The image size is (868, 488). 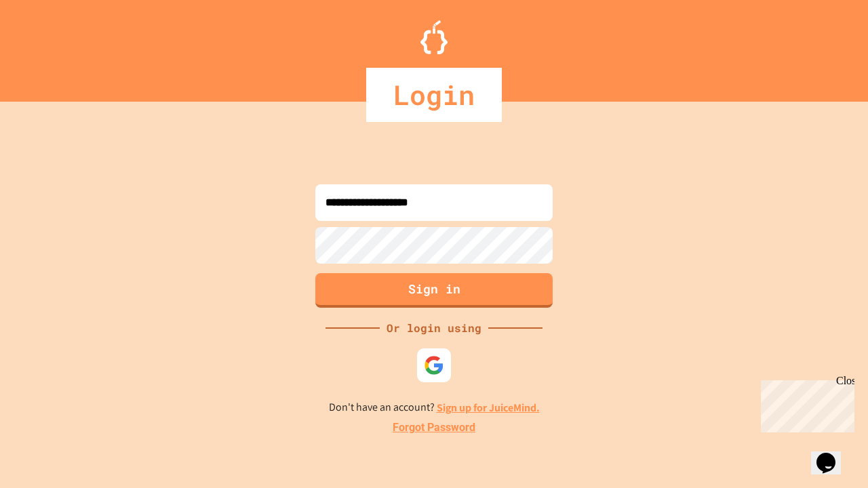 I want to click on div: Chat with us now!Close, so click(x=50, y=46).